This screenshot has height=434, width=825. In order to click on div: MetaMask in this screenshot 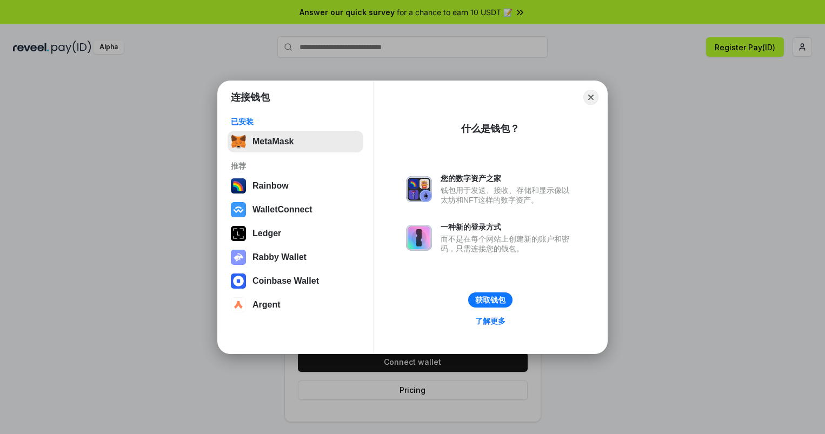, I will do `click(273, 142)`.